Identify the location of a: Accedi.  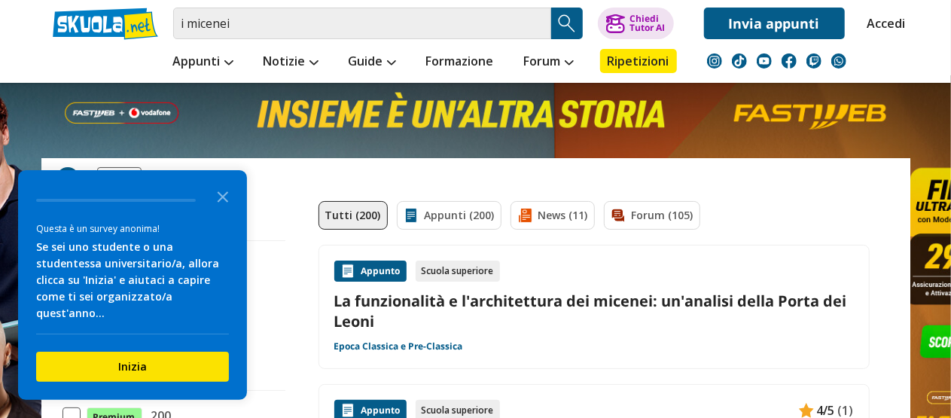
(883, 23).